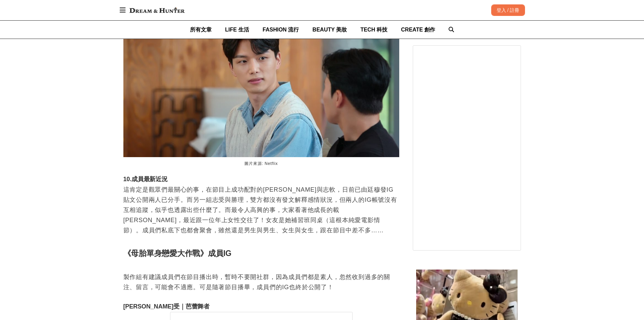  Describe the element at coordinates (330, 29) in the screenshot. I see `span: BEAUTY 美妝` at that location.